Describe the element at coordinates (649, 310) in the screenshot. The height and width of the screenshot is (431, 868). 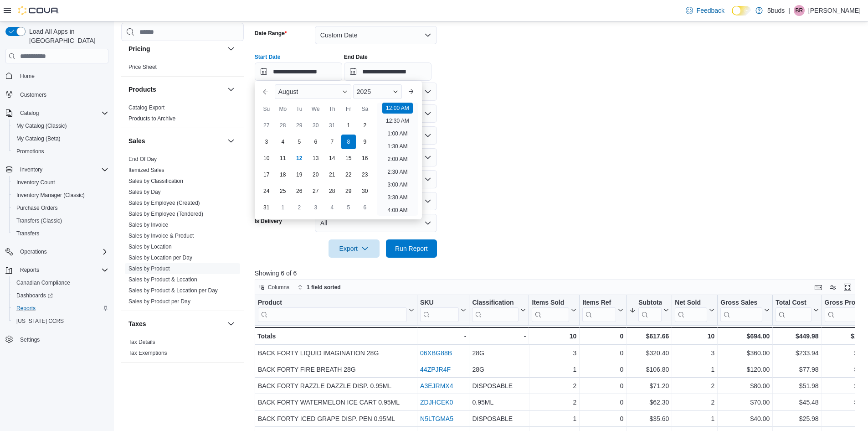
I see `button: Subtotal` at that location.